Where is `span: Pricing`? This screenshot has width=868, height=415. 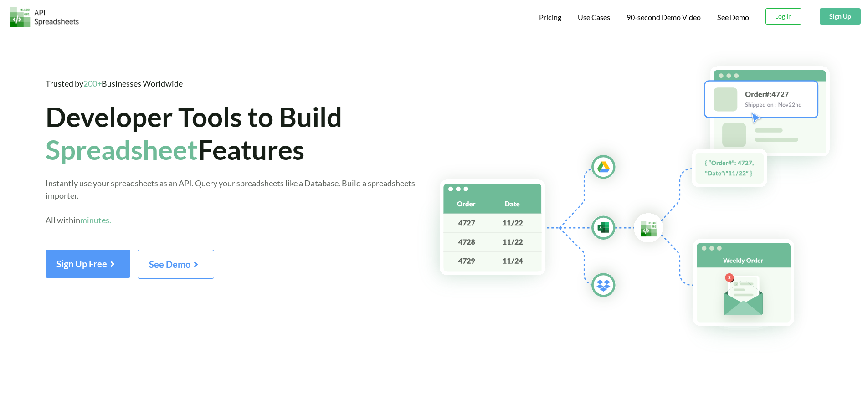
span: Pricing is located at coordinates (550, 17).